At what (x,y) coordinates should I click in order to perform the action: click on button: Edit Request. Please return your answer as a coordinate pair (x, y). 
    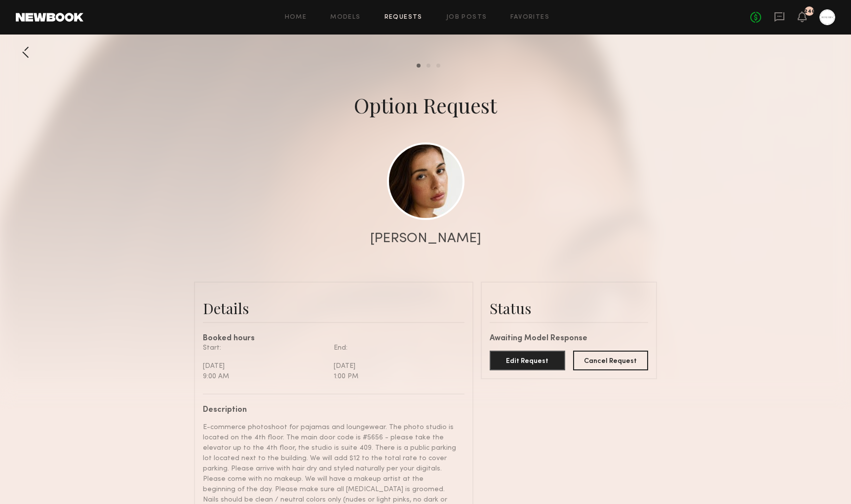
    Looking at the image, I should click on (527, 361).